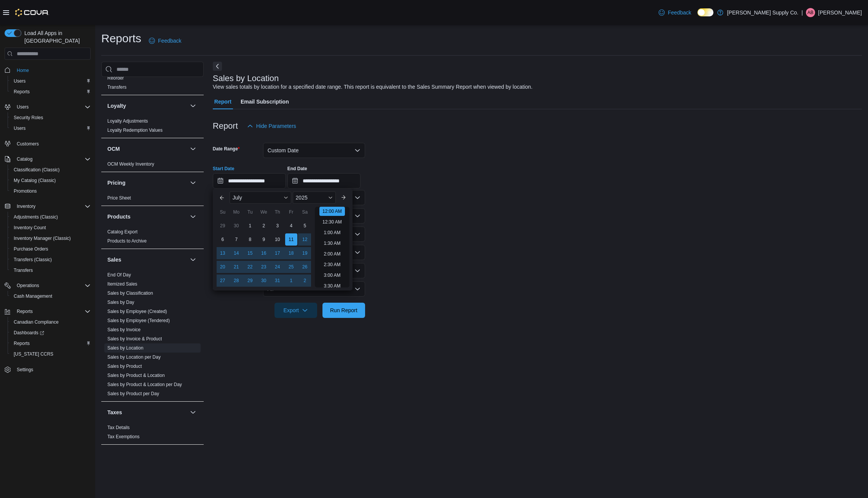 The width and height of the screenshot is (868, 498). I want to click on span: Reorder, so click(116, 78).